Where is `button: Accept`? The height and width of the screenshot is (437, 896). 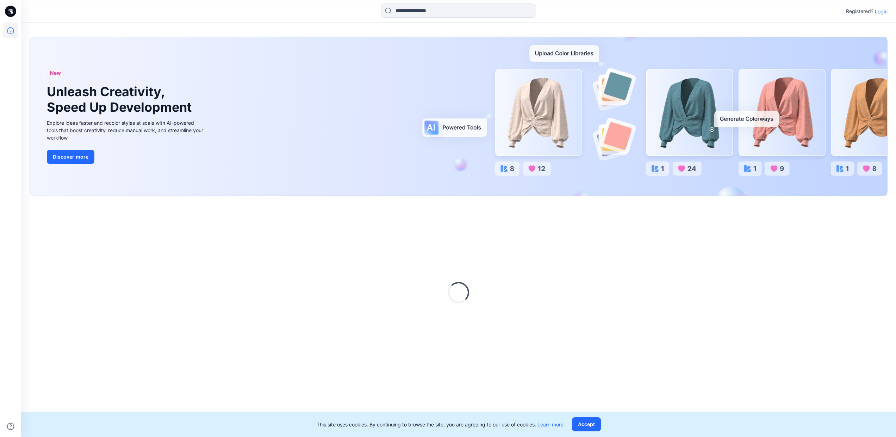
button: Accept is located at coordinates (586, 424).